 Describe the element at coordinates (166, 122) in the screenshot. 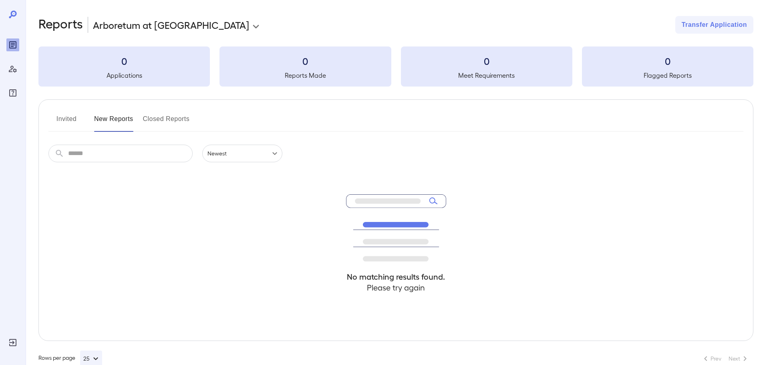

I see `button: Closed Reports` at that location.